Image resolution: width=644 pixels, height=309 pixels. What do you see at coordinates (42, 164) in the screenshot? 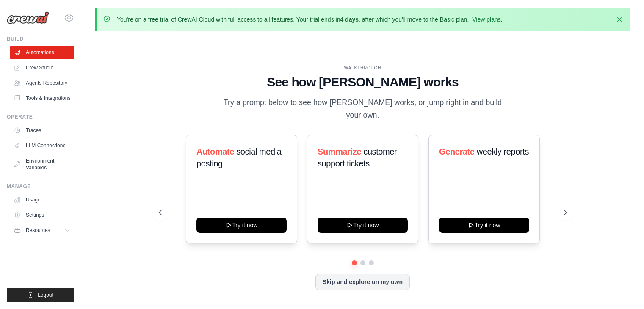
I see `a: Environment Variables` at bounding box center [42, 164].